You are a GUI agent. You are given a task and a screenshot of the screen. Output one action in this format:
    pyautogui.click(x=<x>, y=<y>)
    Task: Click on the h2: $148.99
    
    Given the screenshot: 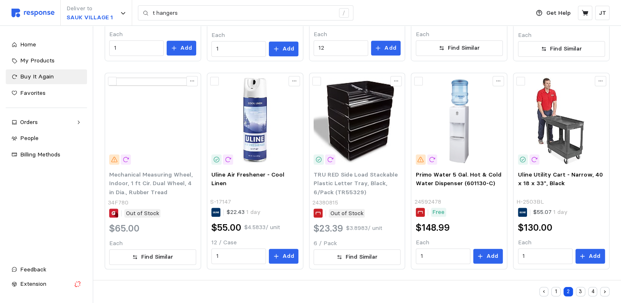 What is the action you would take?
    pyautogui.click(x=432, y=227)
    